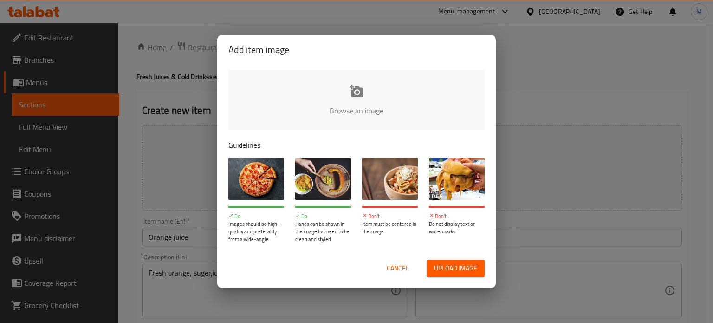 The height and width of the screenshot is (323, 713). What do you see at coordinates (455, 268) in the screenshot?
I see `span: Upload image` at bounding box center [455, 268].